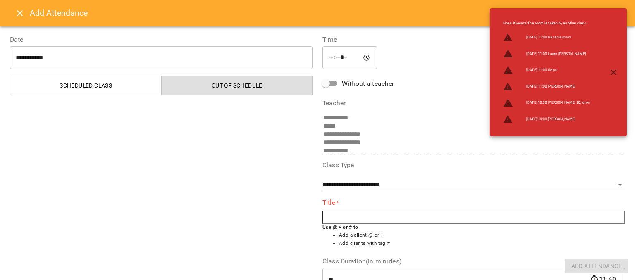 The width and height of the screenshot is (635, 280). What do you see at coordinates (20, 13) in the screenshot?
I see `button: Close` at bounding box center [20, 13].